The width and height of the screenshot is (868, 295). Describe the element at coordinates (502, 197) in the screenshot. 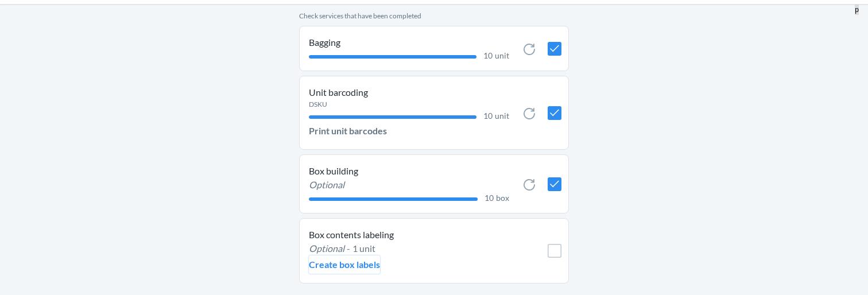

I see `span: box` at that location.